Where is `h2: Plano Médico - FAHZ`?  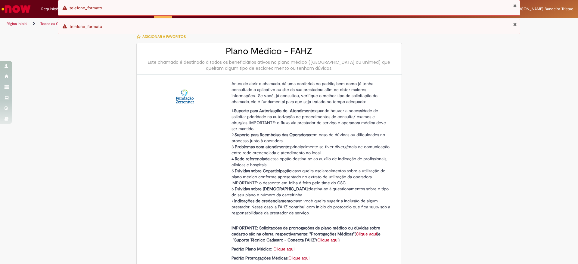 h2: Plano Médico - FAHZ is located at coordinates (269, 51).